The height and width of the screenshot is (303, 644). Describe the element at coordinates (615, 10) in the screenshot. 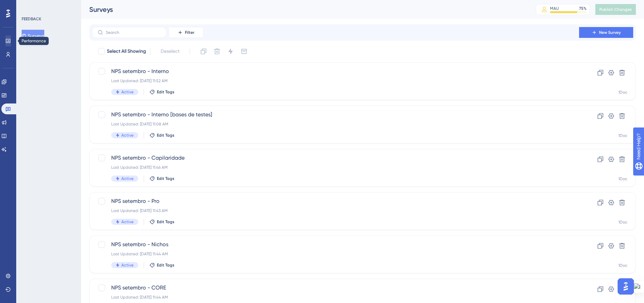

I see `button: Publish Changes` at that location.